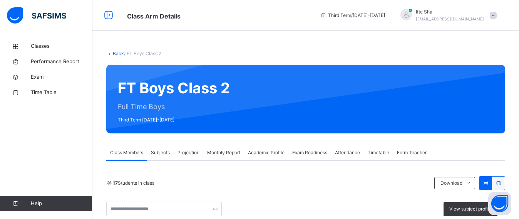 The image size is (519, 219). I want to click on button: Open asap, so click(500, 203).